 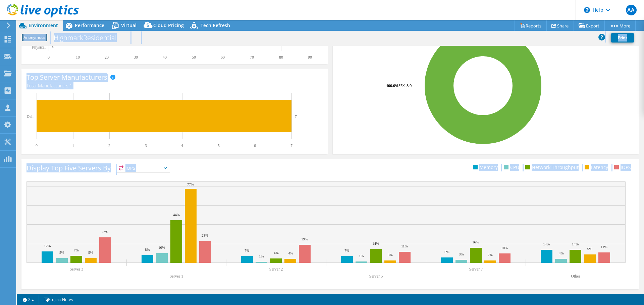 I want to click on text: Server 2, so click(x=276, y=269).